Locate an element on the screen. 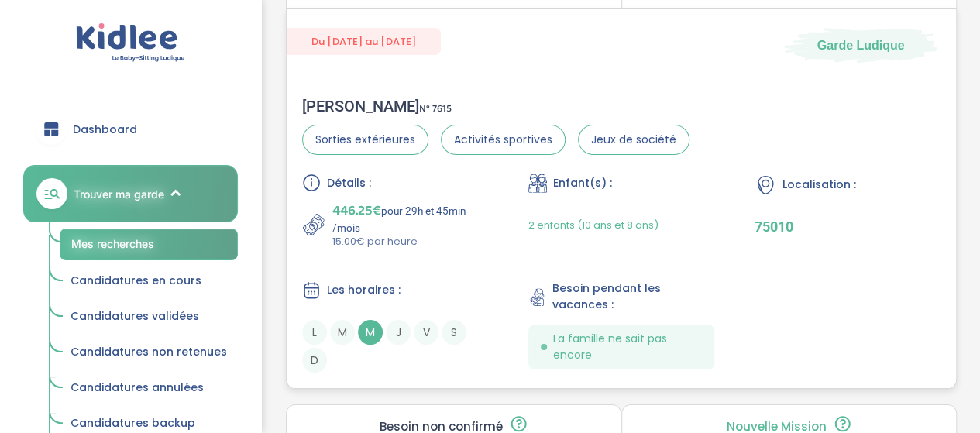 This screenshot has width=980, height=433. span: Candidatures non retenues is located at coordinates (149, 352).